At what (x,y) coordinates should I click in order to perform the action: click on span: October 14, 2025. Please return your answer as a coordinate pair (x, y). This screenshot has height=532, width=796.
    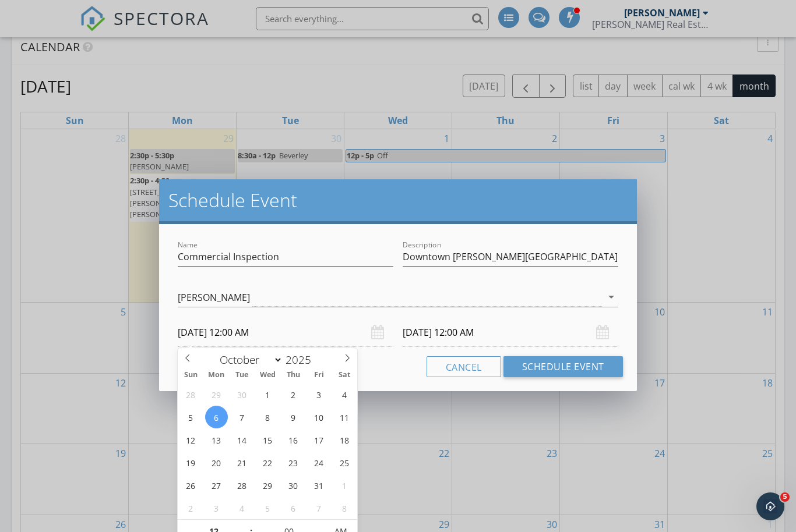
    Looking at the image, I should click on (242, 440).